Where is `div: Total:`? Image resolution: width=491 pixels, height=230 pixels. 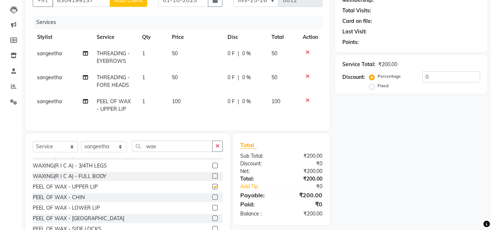 div: Total: is located at coordinates (258, 179).